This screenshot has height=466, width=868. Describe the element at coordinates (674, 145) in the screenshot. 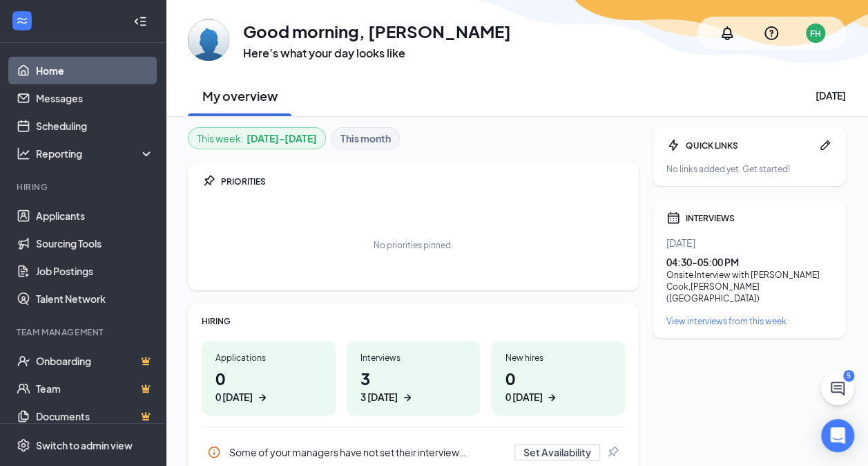

I see `svg: Bolt` at that location.